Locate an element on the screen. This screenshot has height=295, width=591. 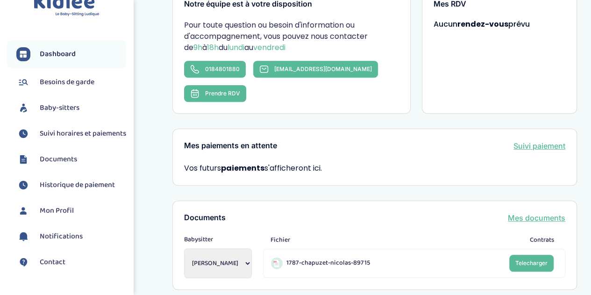
a: 0184801880 is located at coordinates (215, 69).